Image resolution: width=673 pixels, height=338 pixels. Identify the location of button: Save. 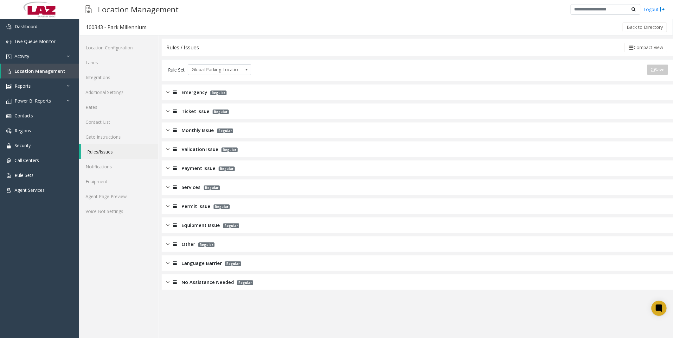
(657, 70).